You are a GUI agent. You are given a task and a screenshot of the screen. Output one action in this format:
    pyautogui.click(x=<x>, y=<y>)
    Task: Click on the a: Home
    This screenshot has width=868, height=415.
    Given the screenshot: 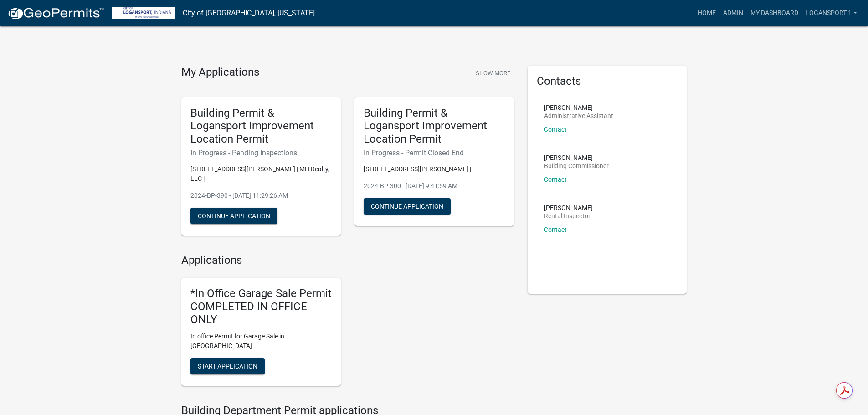 What is the action you would take?
    pyautogui.click(x=707, y=13)
    